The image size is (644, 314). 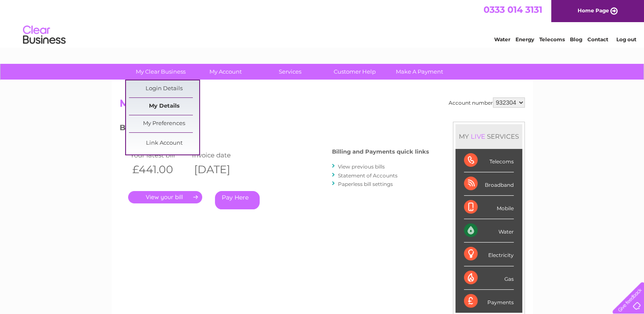 I want to click on div: Electricity, so click(x=489, y=254).